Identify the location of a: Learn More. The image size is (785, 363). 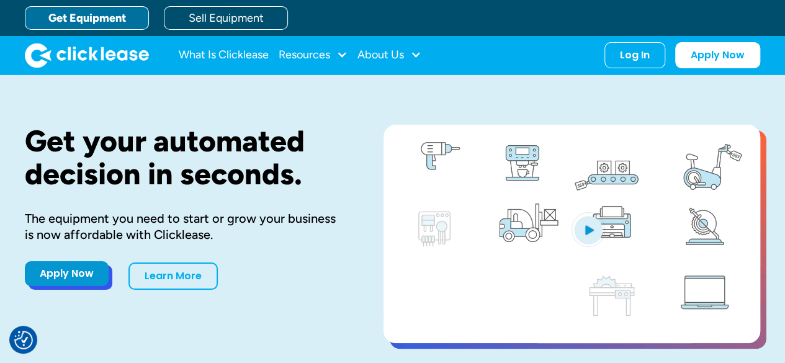
(173, 276).